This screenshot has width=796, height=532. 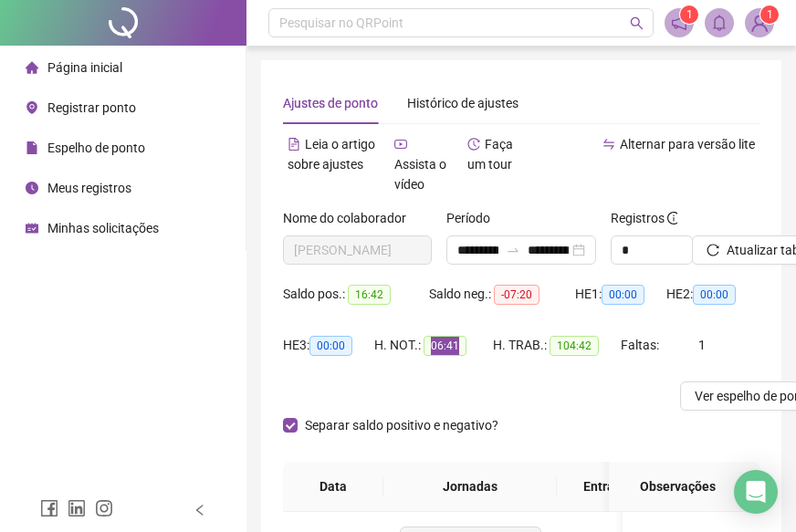 What do you see at coordinates (85, 67) in the screenshot?
I see `span: Página inicial` at bounding box center [85, 67].